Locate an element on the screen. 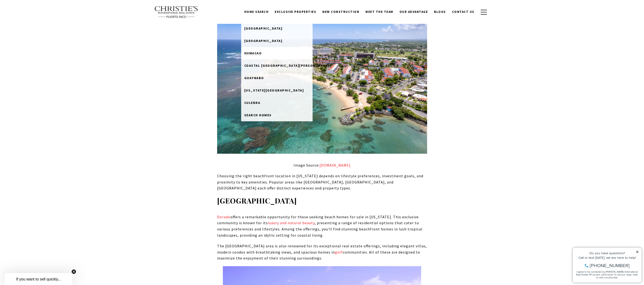  span: Humacao is located at coordinates (253, 53).